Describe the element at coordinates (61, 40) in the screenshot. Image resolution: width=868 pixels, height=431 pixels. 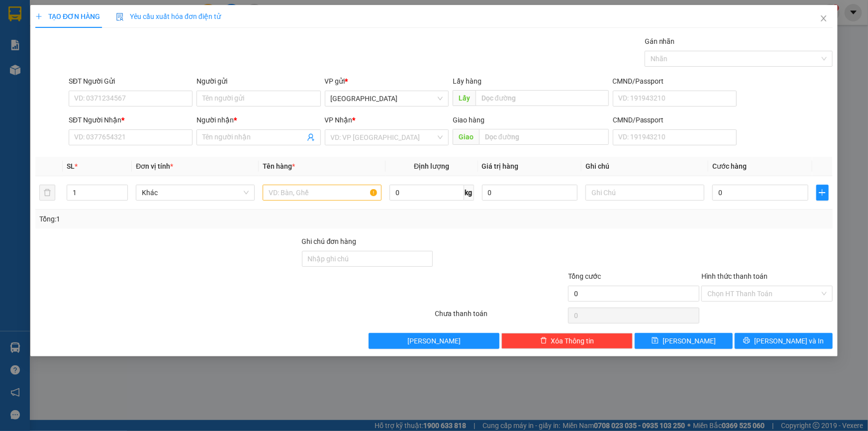
I see `span: phone` at that location.